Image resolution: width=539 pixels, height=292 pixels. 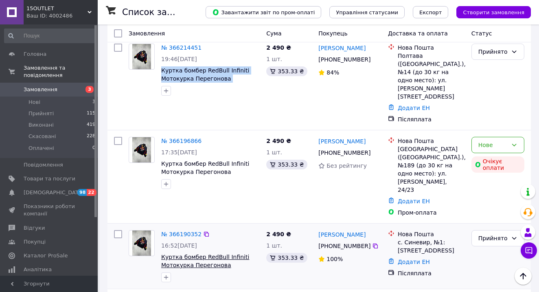 What do you see at coordinates (35, 54) in the screenshot?
I see `span: Головна` at bounding box center [35, 54].